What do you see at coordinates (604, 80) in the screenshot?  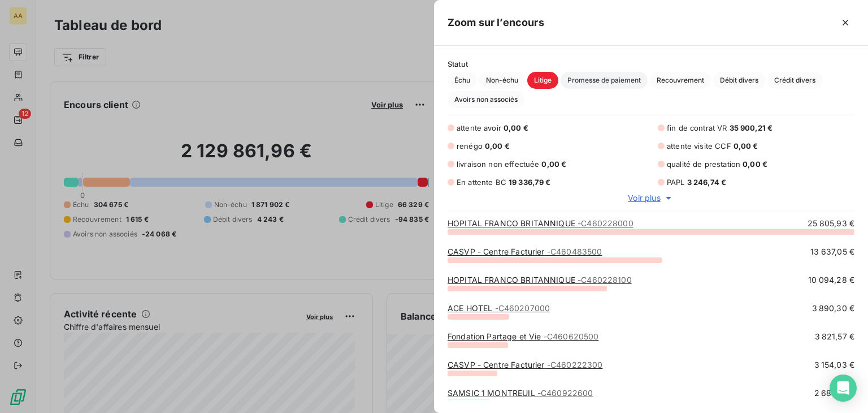 I see `span: Promesse de paiement` at bounding box center [604, 80].